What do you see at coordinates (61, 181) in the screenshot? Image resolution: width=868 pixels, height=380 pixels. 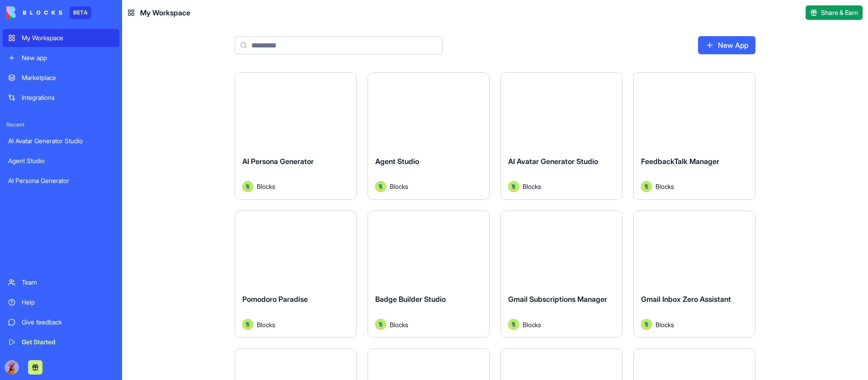 I see `div: AI Persona Generator` at bounding box center [61, 181].